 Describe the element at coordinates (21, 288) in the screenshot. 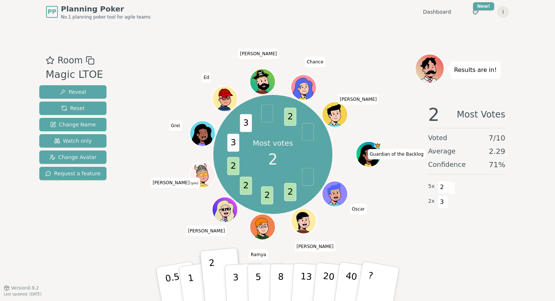

I see `button: Version0.9.2` at that location.